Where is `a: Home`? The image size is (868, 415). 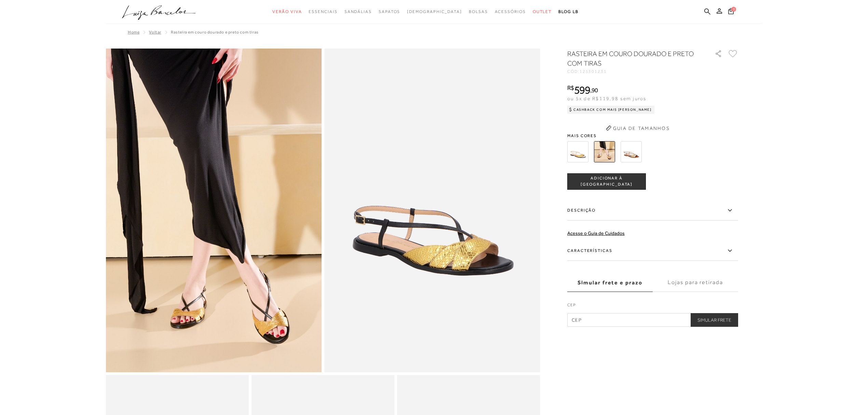 a: Home is located at coordinates (133, 32).